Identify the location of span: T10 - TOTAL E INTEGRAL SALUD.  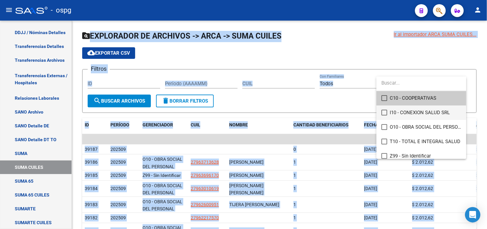
(426, 141).